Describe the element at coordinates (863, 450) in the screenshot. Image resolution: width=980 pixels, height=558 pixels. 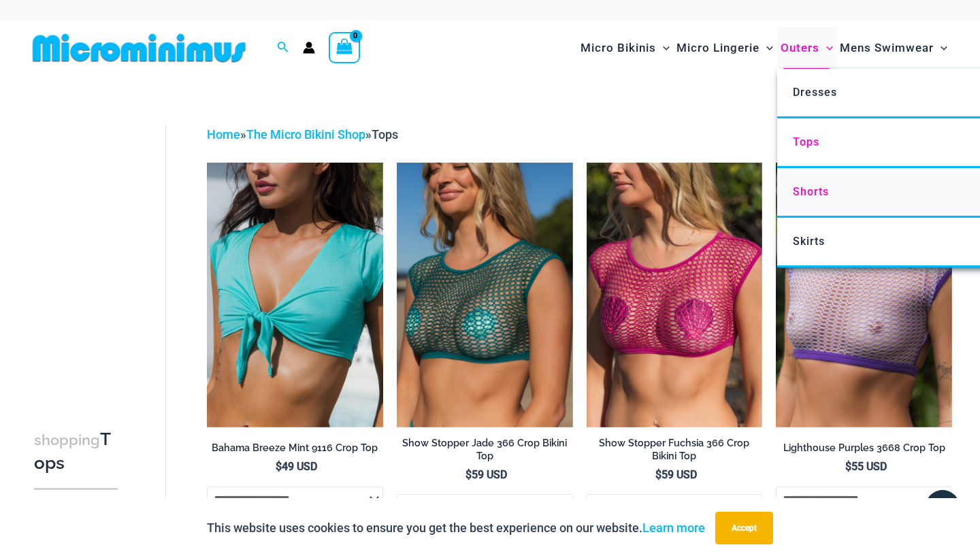
I see `a: Lighthouse Purples 3668 Crop Top` at that location.